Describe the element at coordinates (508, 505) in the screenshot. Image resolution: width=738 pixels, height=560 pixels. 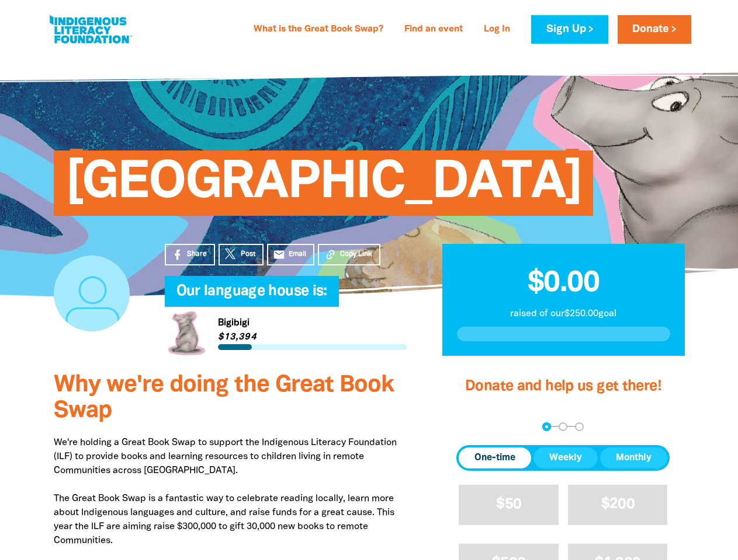
I see `button: $50` at that location.